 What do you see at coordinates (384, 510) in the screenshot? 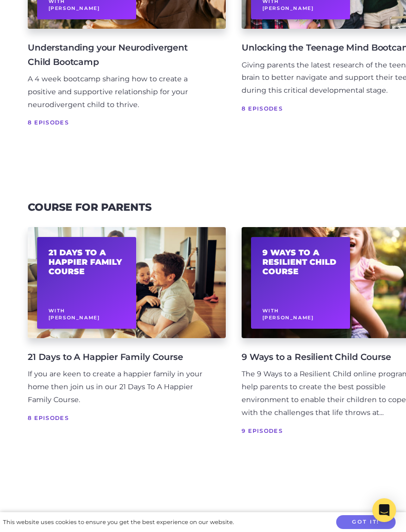
I see `div: Open Intercom Messenger` at bounding box center [384, 510].